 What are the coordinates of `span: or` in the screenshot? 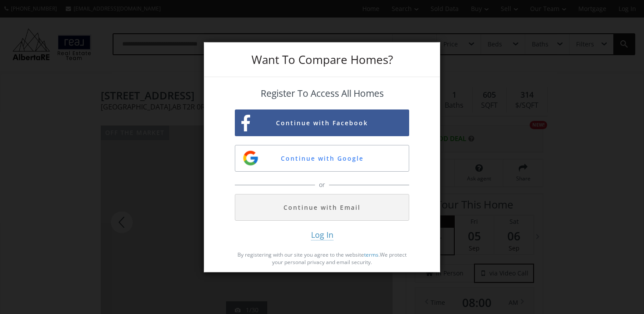 It's located at (322, 185).